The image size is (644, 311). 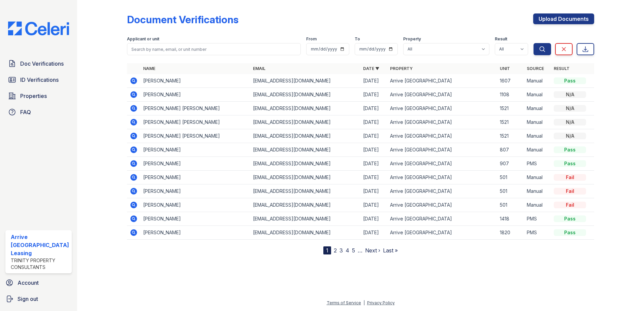 What do you see at coordinates (381, 303) in the screenshot?
I see `a: Privacy Policy` at bounding box center [381, 303].